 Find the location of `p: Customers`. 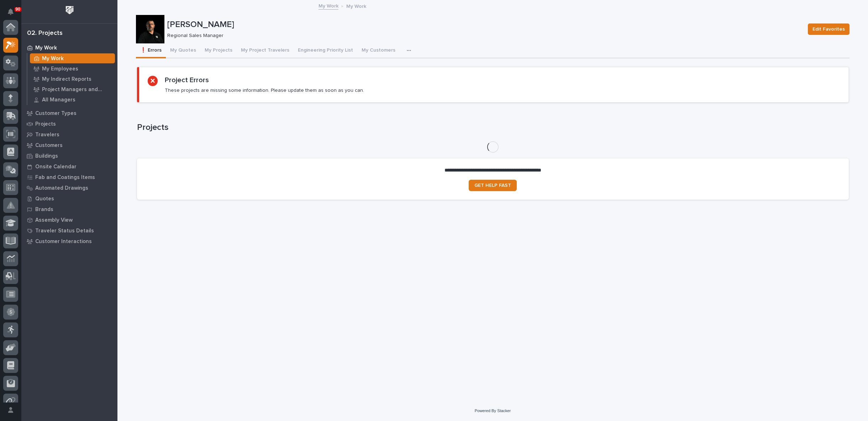

p: Customers is located at coordinates (49, 145).